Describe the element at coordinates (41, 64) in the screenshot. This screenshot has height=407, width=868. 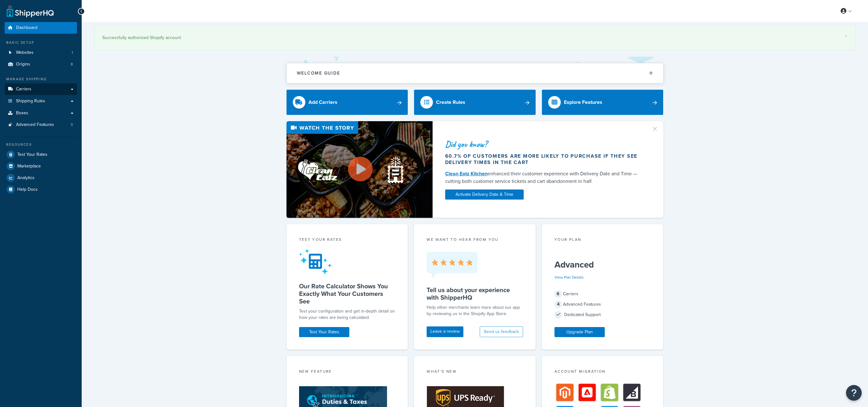
I see `a: Origins8` at that location.